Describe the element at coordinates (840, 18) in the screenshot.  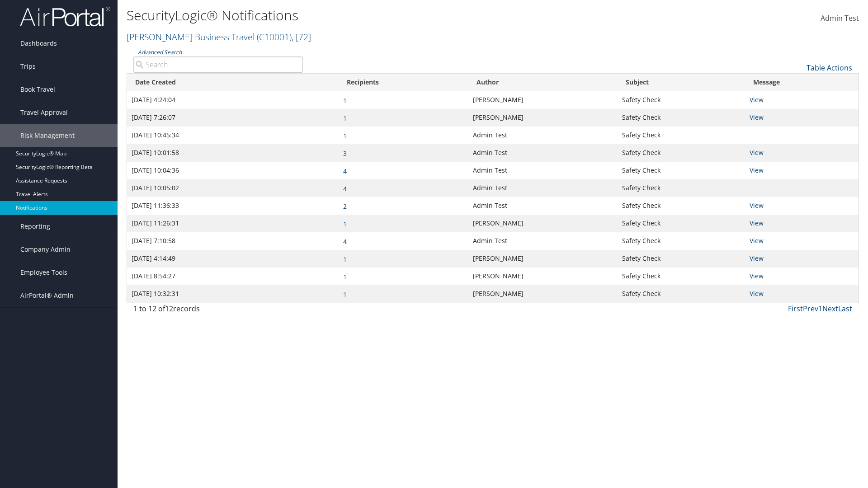
I see `span: Admin Test` at that location.